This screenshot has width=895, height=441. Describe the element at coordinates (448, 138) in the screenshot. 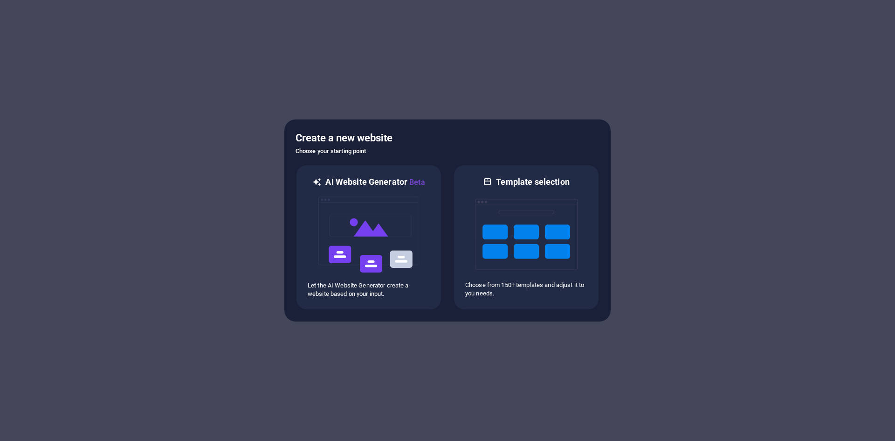

I see `h5: Create a new website` at that location.